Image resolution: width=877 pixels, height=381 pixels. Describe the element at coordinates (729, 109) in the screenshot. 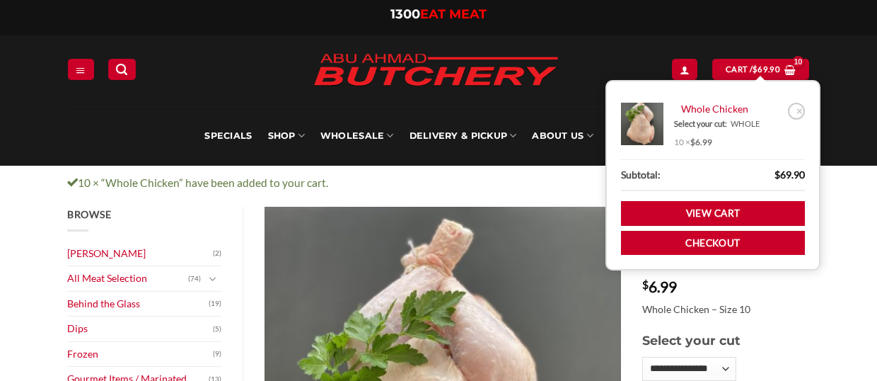

I see `a: Whole Chicken` at that location.